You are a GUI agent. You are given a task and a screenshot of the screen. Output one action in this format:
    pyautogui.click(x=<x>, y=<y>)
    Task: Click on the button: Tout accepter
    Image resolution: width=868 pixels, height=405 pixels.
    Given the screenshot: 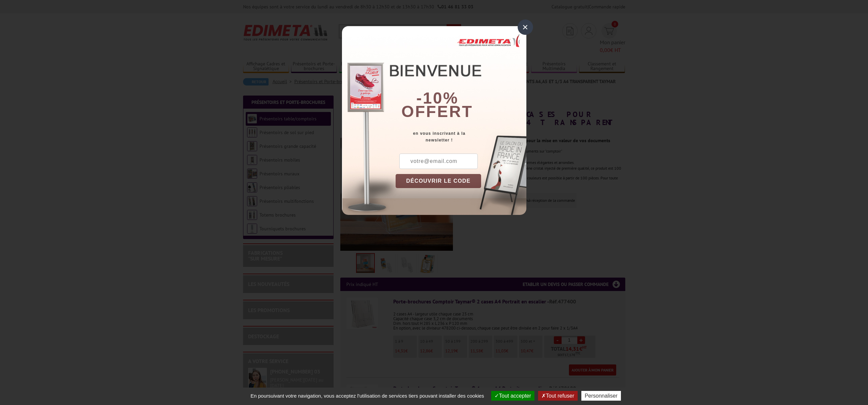 What is the action you would take?
    pyautogui.click(x=513, y=396)
    